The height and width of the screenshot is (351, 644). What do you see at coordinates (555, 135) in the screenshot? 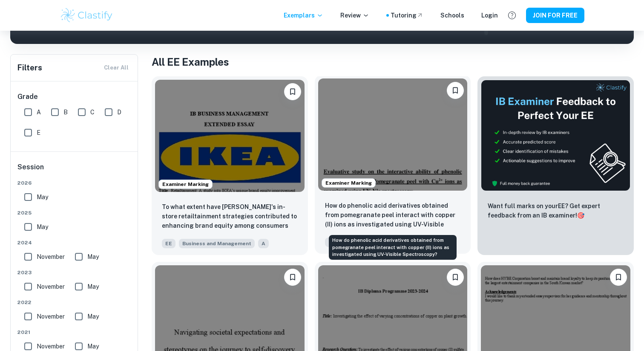
I see `img: Thumbnail` at bounding box center [555, 135].